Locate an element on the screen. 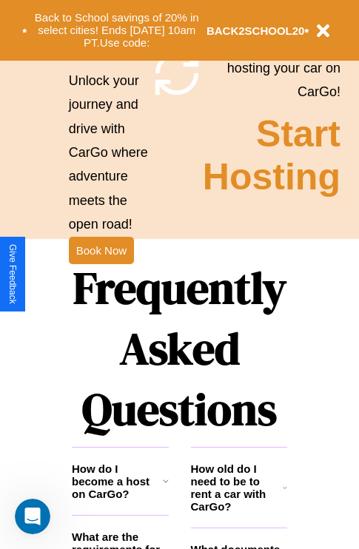  h3: How old do I need to be to rent a car with CarGo? is located at coordinates (237, 487).